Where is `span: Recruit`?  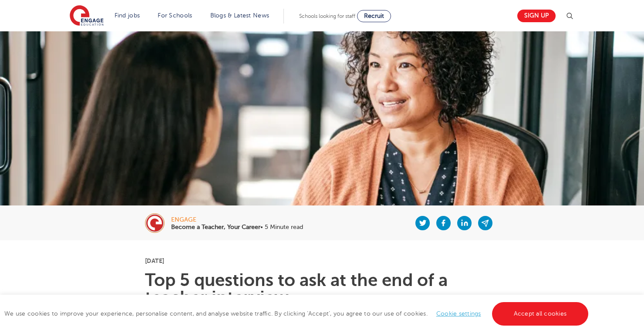
span: Recruit is located at coordinates (374, 16).